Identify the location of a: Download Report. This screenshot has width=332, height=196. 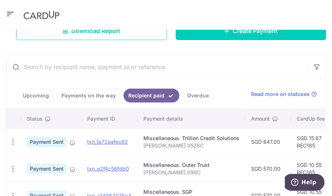
(92, 31).